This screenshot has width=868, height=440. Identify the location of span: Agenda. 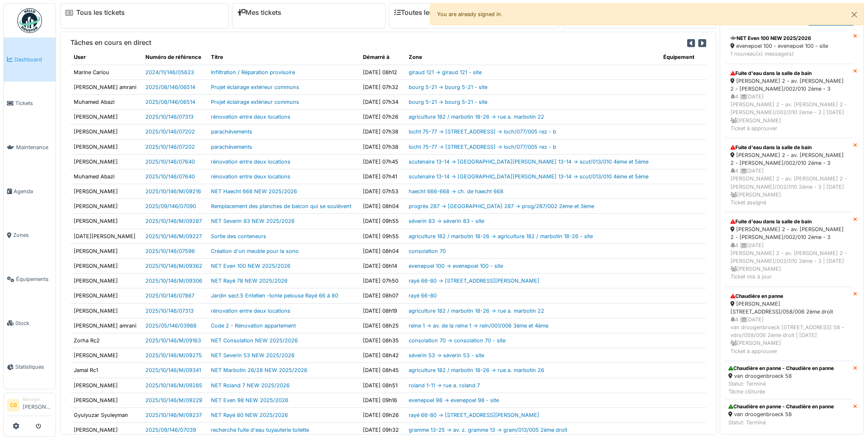
(33, 191).